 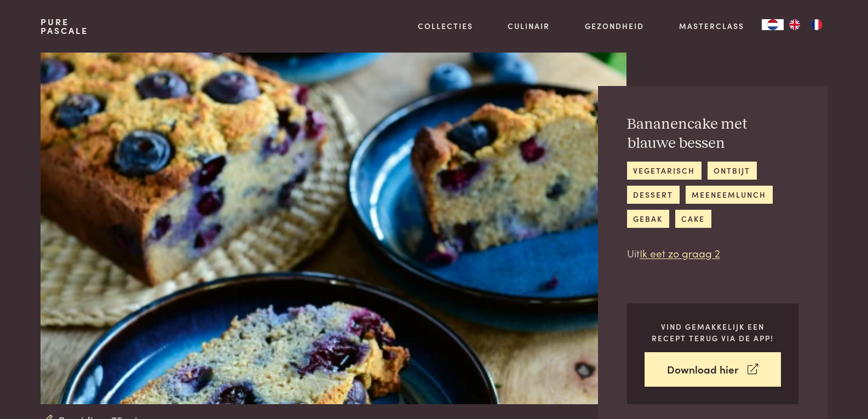 What do you see at coordinates (795, 24) in the screenshot?
I see `a: EN` at bounding box center [795, 24].